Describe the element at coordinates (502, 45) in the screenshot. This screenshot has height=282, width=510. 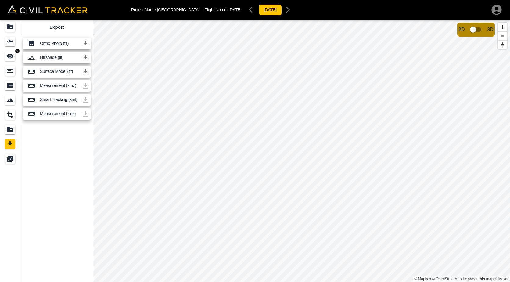
I see `button: Reset bearing to north` at that location.